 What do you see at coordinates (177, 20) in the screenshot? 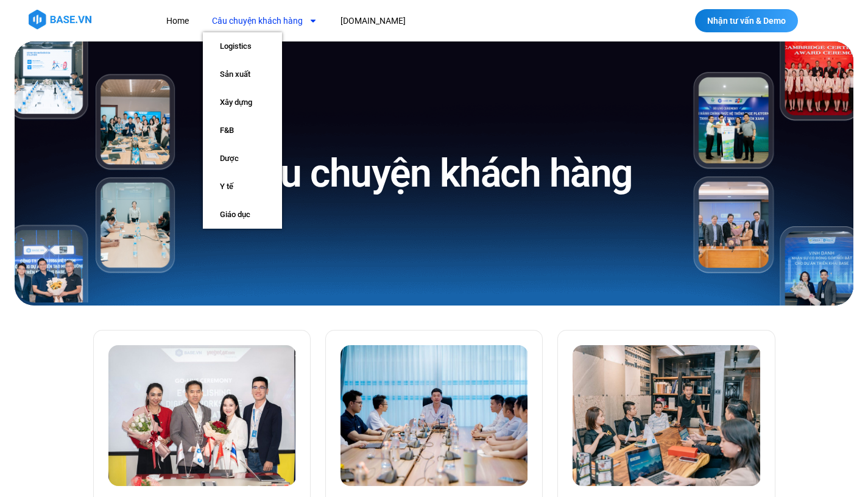
I see `a: Home` at bounding box center [177, 20].